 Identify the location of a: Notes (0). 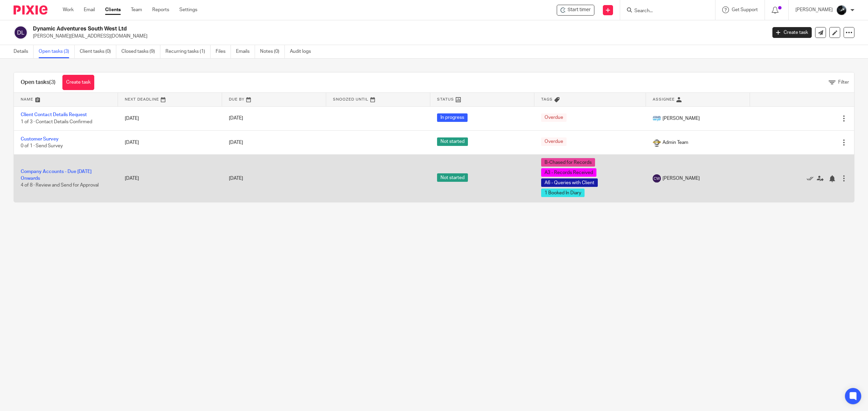
(272, 51).